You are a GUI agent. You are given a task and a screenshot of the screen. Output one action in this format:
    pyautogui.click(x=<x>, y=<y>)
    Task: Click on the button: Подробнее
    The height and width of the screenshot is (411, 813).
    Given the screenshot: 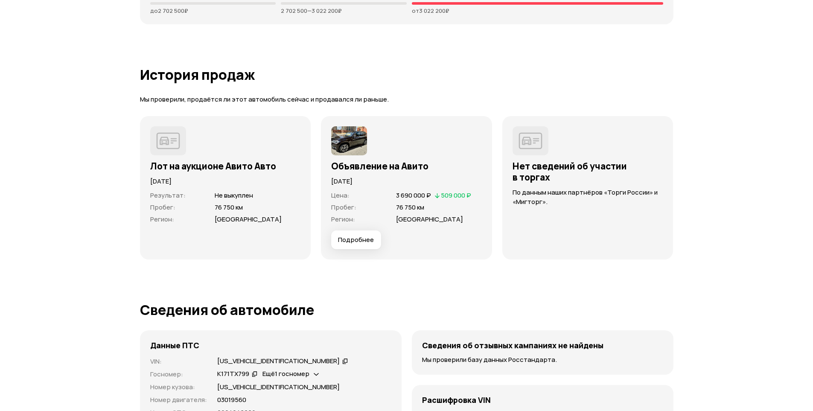 What is the action you would take?
    pyautogui.click(x=356, y=240)
    